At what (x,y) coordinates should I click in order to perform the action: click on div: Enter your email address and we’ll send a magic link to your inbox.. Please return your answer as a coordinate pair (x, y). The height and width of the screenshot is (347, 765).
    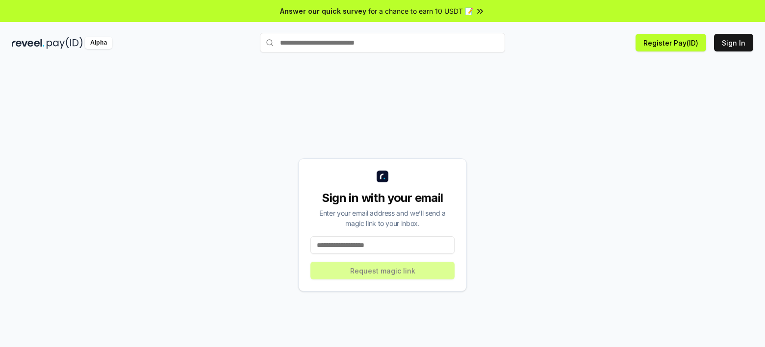
    Looking at the image, I should click on (383, 218).